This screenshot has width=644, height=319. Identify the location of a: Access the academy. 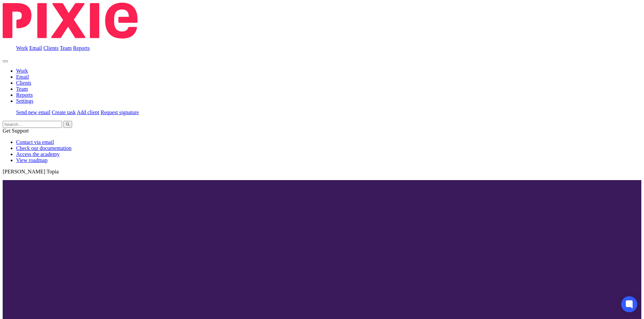
(38, 154).